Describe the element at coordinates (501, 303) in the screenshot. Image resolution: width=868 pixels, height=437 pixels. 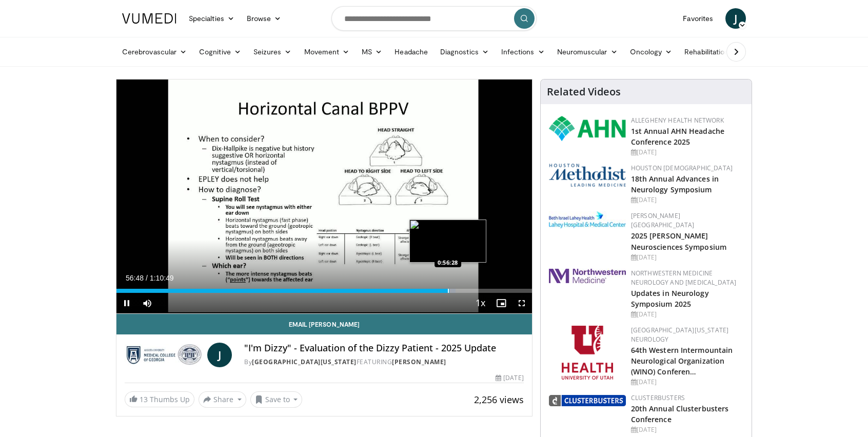
I see `button: Enable picture-in-picture mode` at that location.